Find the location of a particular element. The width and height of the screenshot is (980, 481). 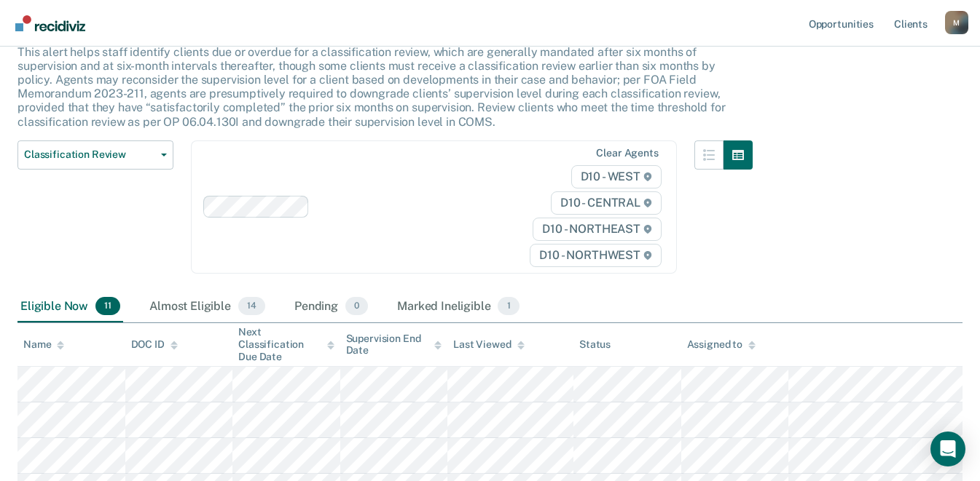

div: Almost Eligible14 is located at coordinates (207, 307).